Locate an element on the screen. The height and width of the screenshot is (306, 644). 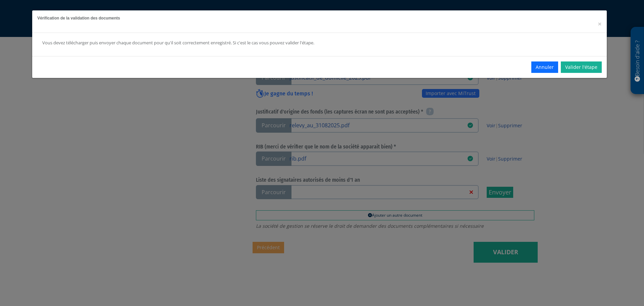
p: Besoin d'aide ? is located at coordinates (637, 61).